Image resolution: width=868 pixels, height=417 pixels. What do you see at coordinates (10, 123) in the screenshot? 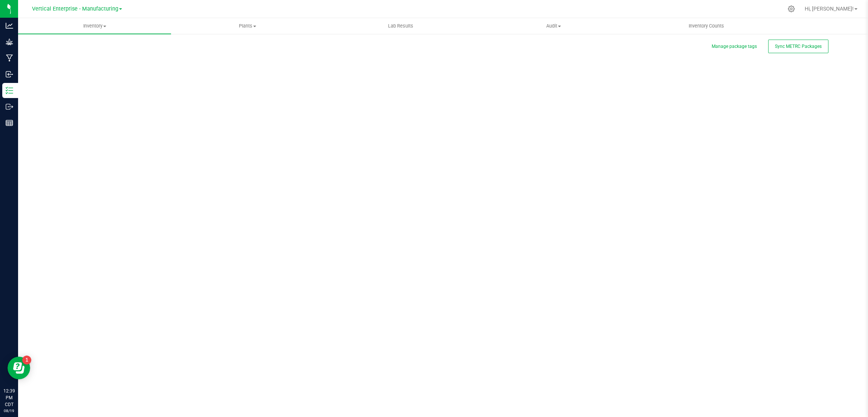
I see `inline-svg: Reports` at bounding box center [10, 123].